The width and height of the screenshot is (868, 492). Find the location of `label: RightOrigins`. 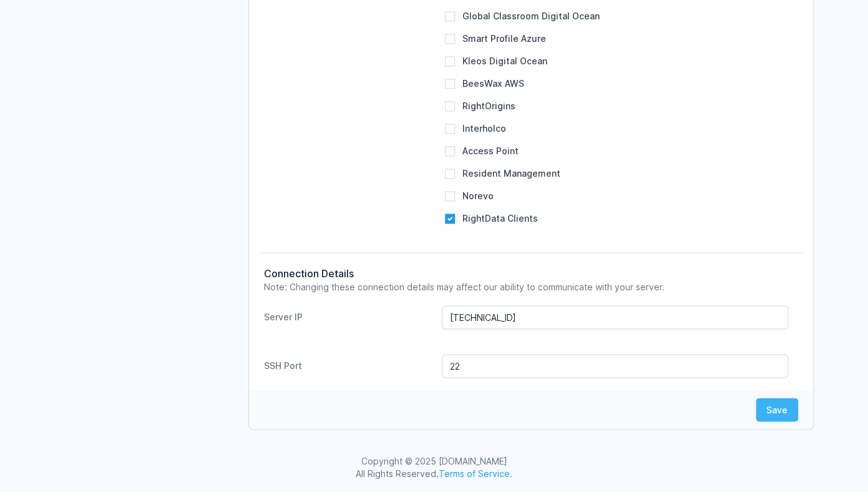

label: RightOrigins is located at coordinates (489, 106).